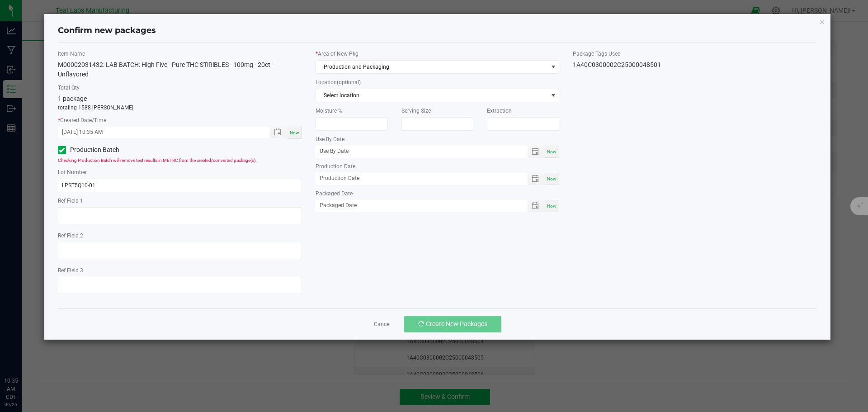 The height and width of the screenshot is (412, 868). What do you see at coordinates (432, 67) in the screenshot?
I see `span: Production and Packaging` at bounding box center [432, 67].